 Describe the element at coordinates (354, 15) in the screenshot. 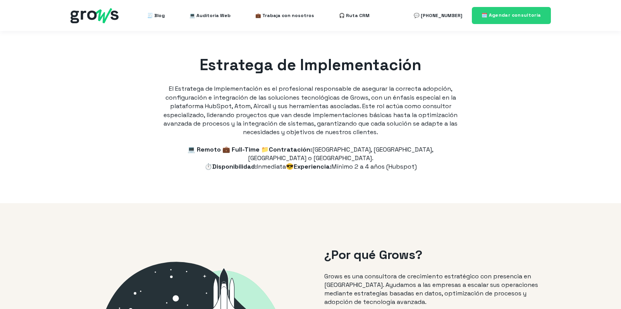

I see `a: 🎧 Ruta CRM` at that location.